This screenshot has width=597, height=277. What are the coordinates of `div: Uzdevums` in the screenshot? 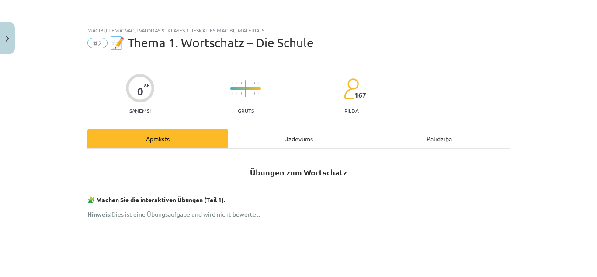 It's located at (298, 138).